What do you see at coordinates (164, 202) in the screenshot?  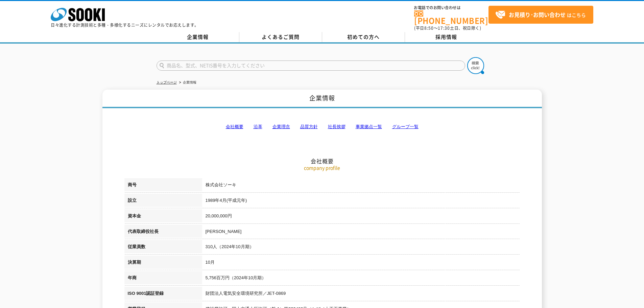 I see `th: 設立` at bounding box center [164, 202].